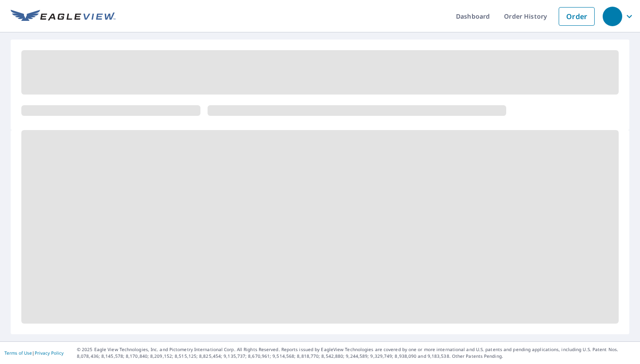 Image resolution: width=640 pixels, height=364 pixels. I want to click on p: © 2025 Eagle View Technologies, Inc. and Pictometry International Corp. All Rights Reserved. Repo..., so click(356, 353).